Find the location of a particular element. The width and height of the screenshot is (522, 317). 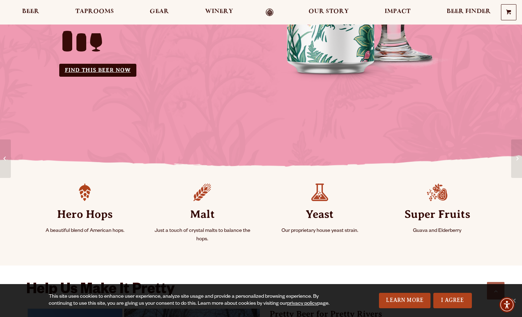

a: Gear is located at coordinates (159, 12).